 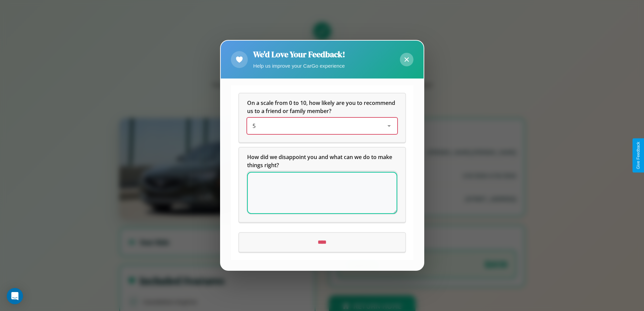 I want to click on span: On a scale from 0 to 10, how likely are you to recommend us to a friend or family member?, so click(x=322, y=107).